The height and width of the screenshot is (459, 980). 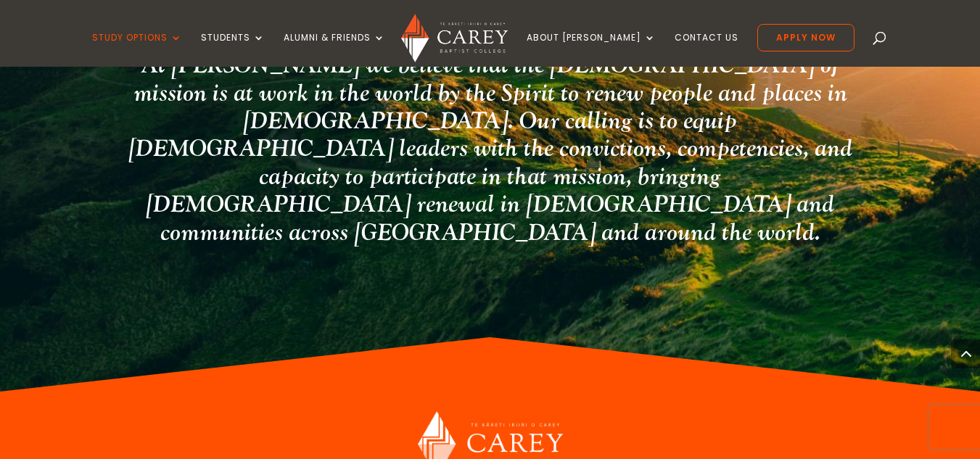 What do you see at coordinates (707, 50) in the screenshot?
I see `a: Contact Us` at bounding box center [707, 50].